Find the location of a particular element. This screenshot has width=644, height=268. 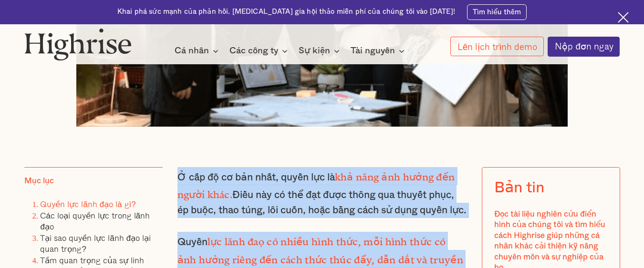

div: Tài nguyên is located at coordinates (379, 51).